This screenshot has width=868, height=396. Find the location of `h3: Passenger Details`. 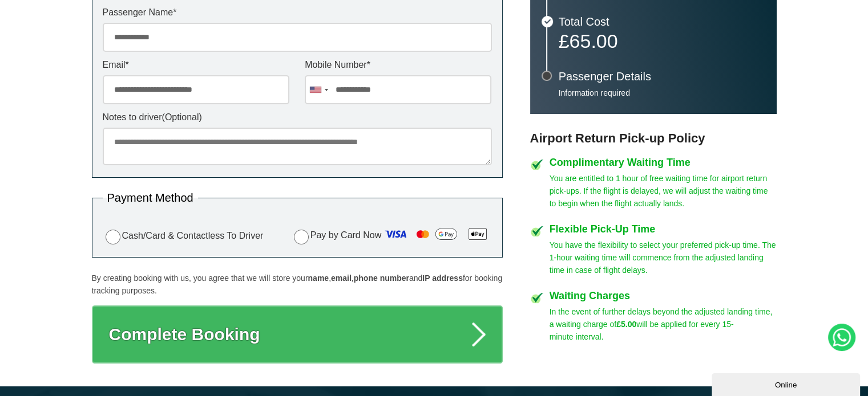

h3: Passenger Details is located at coordinates (662, 76).